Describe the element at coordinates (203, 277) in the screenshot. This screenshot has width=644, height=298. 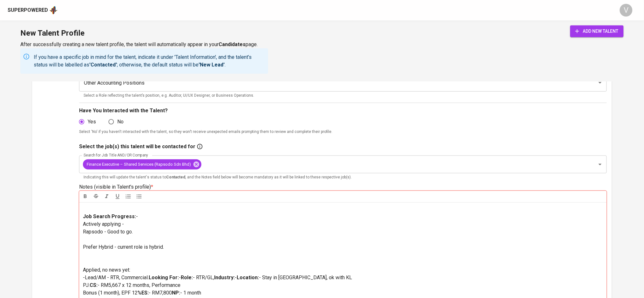
I see `span: - RTR/GL,` at that location.